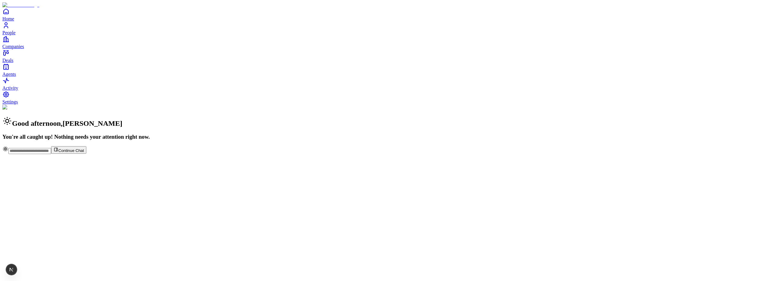 This screenshot has height=281, width=770. What do you see at coordinates (13, 46) in the screenshot?
I see `span: Companies` at bounding box center [13, 46].